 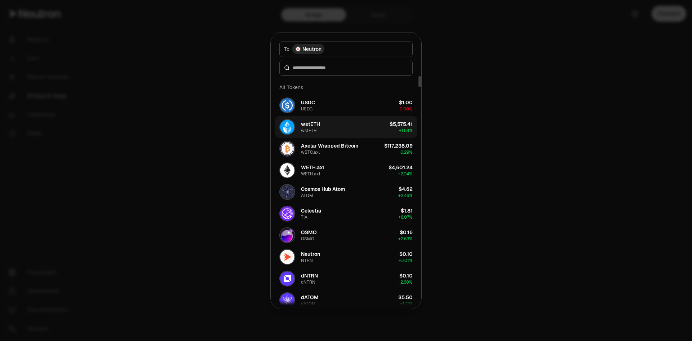 I want to click on span: To, so click(x=286, y=49).